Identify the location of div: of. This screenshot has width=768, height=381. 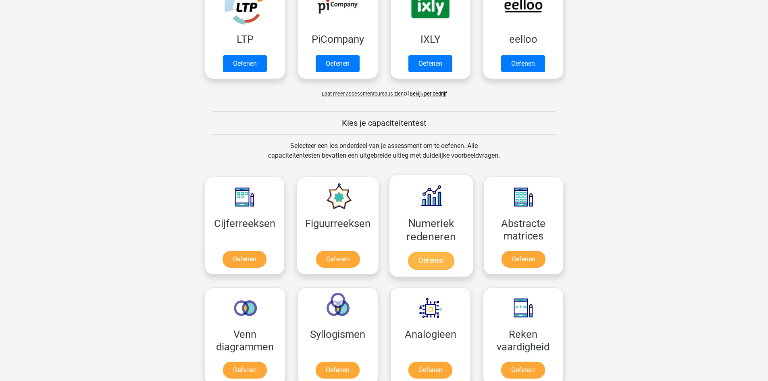
(384, 90).